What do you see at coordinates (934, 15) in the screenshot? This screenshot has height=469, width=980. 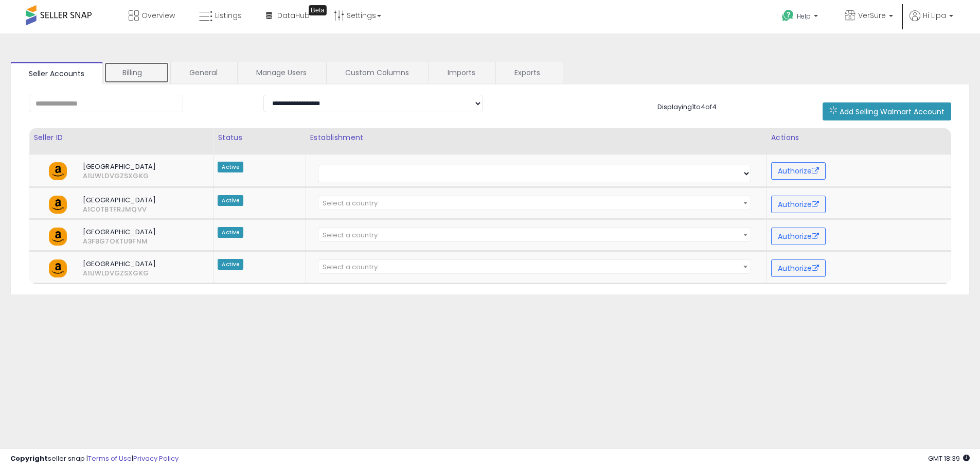 I see `span: Hi Lipa` at bounding box center [934, 15].